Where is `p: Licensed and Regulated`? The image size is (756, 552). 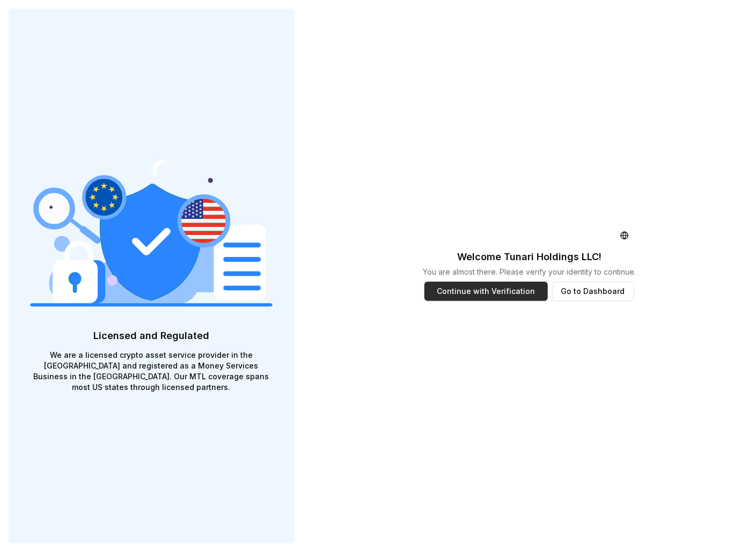 p: Licensed and Regulated is located at coordinates (151, 336).